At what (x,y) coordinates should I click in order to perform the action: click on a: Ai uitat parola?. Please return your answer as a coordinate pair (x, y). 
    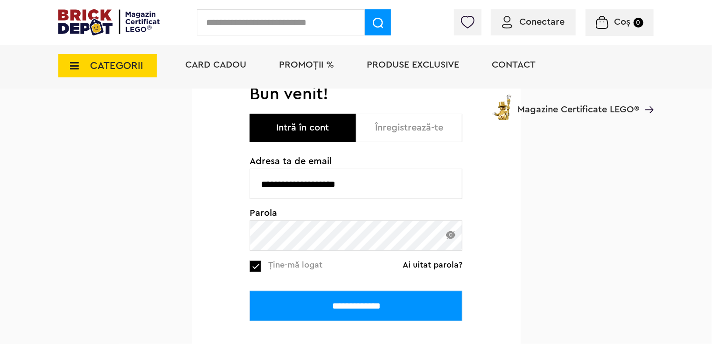
    Looking at the image, I should click on (432, 265).